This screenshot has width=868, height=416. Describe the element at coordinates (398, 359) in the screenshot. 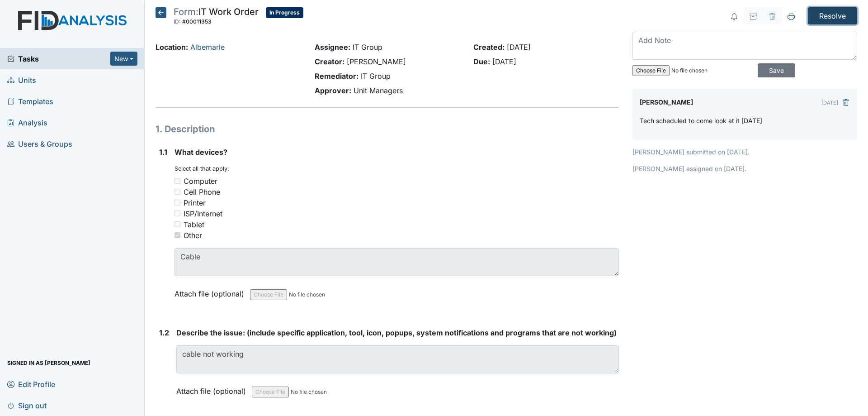

I see `textarea: cable not working` at that location.